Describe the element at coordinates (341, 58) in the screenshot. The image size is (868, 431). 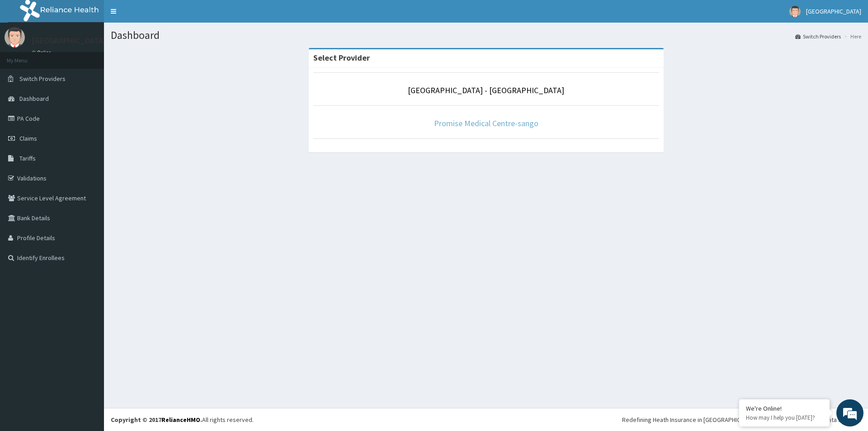
I see `strong: Select Provider` at that location.